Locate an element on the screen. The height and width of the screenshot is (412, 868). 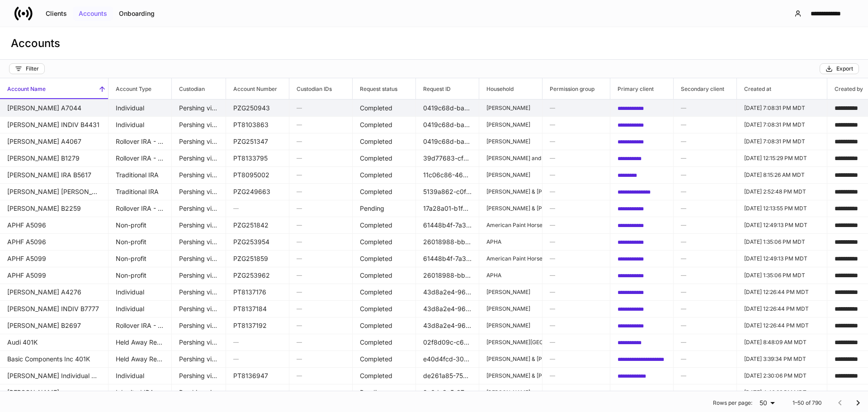
td: 5061afac-bb04-4a60-86ab-893d8364fbaf is located at coordinates (642, 225).